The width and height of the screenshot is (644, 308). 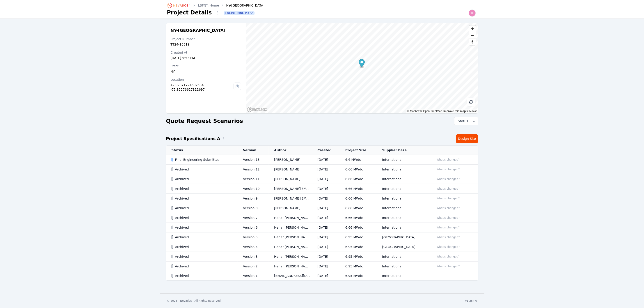 What do you see at coordinates (202, 80) in the screenshot?
I see `div: Location` at bounding box center [202, 80].